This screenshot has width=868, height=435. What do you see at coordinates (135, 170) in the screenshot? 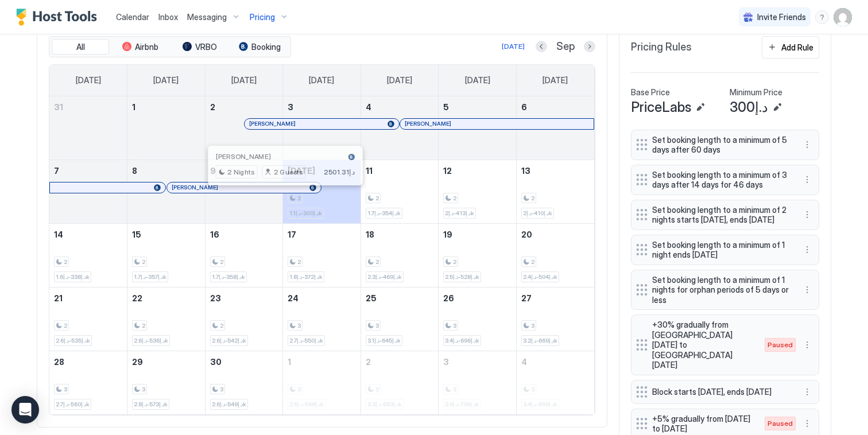
I see `span: 8` at bounding box center [135, 170].